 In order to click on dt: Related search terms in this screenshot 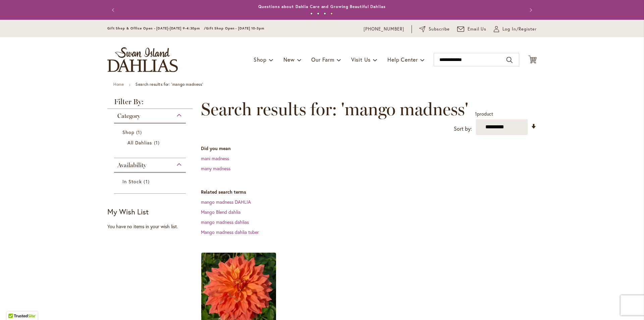, I will do `click(369, 192)`.